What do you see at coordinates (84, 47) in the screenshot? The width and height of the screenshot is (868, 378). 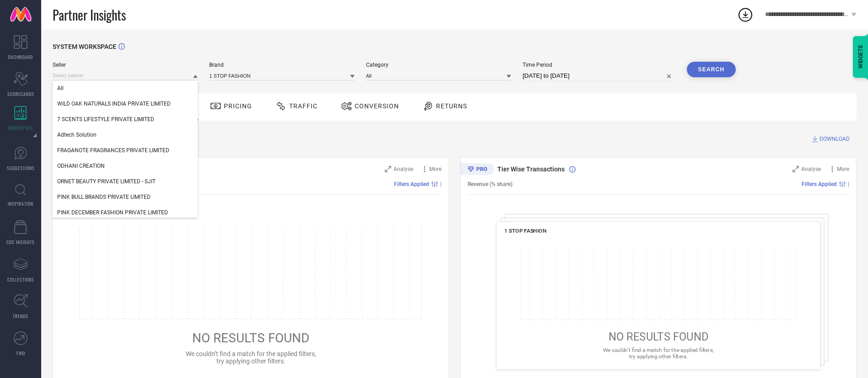 I see `span: SYSTEM WORKSPACE` at bounding box center [84, 47].